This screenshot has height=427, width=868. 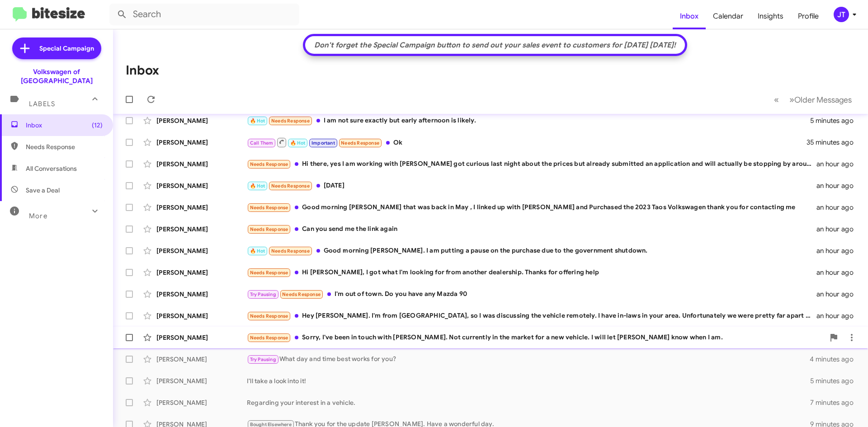 I want to click on span: All Conversations, so click(x=51, y=169).